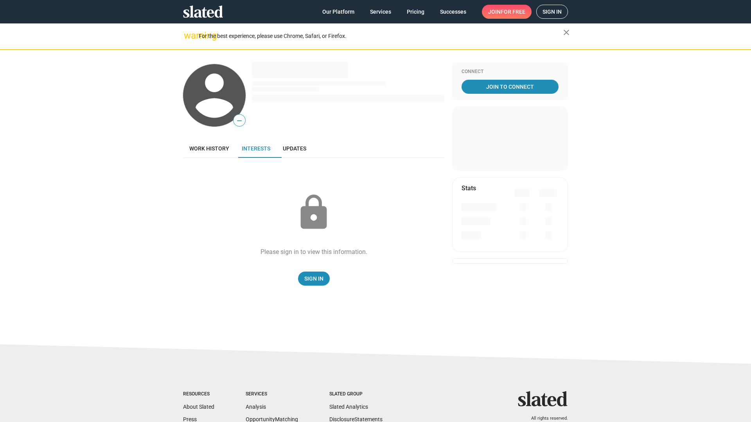 The height and width of the screenshot is (422, 751). What do you see at coordinates (294, 149) in the screenshot?
I see `span: Updates` at bounding box center [294, 149].